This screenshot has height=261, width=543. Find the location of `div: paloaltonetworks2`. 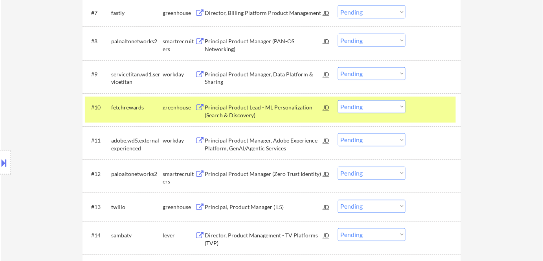

div: paloaltonetworks2 is located at coordinates (137, 41).